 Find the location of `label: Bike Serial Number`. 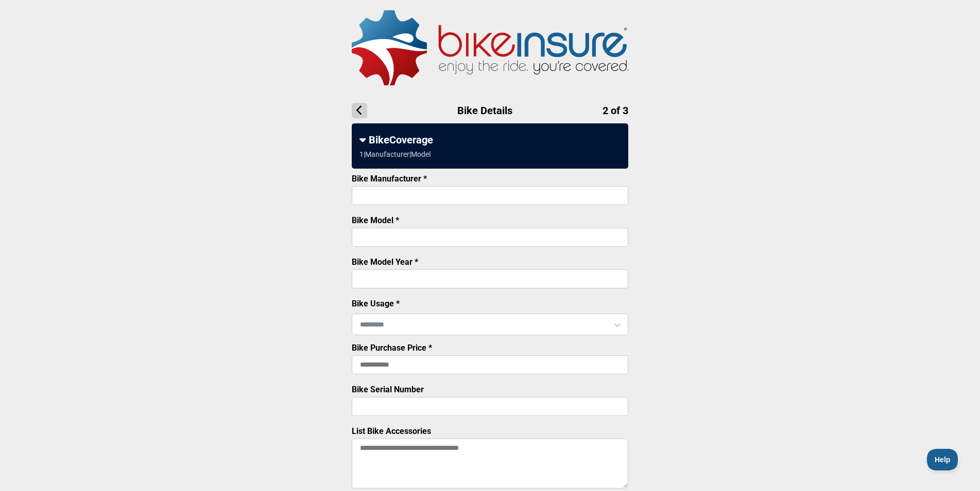

label: Bike Serial Number is located at coordinates (388, 389).